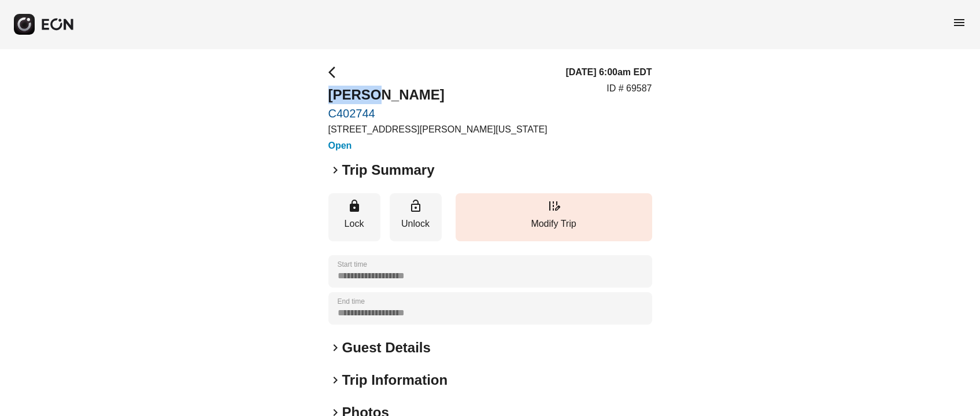 This screenshot has width=980, height=416. Describe the element at coordinates (554, 224) in the screenshot. I see `p: Modify Trip` at that location.